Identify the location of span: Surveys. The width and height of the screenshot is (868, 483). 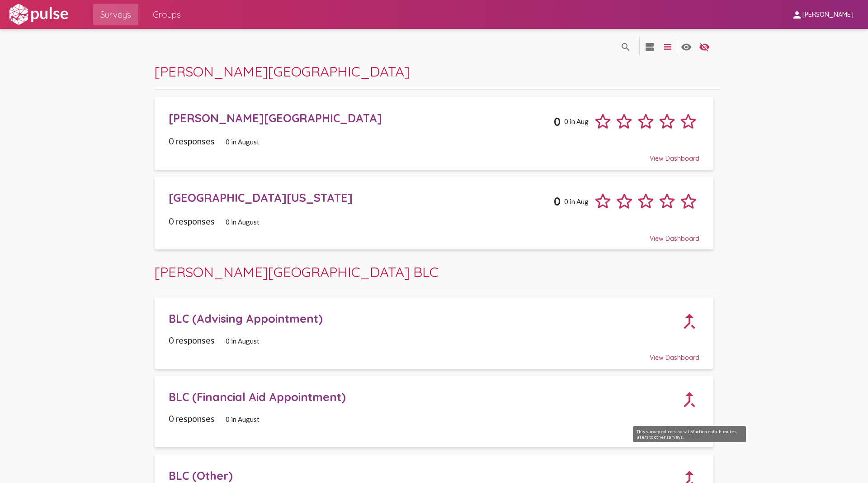
(116, 15).